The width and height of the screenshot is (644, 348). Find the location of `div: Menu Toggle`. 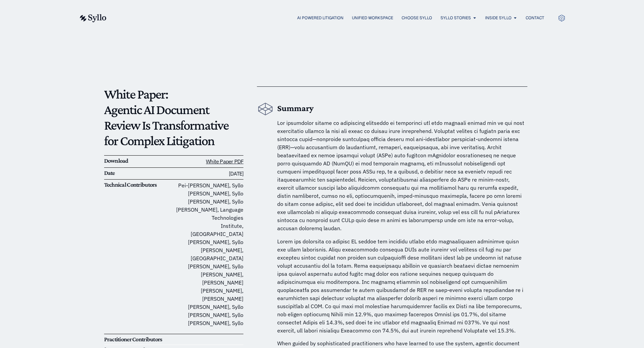

div: Menu Toggle is located at coordinates (332, 18).